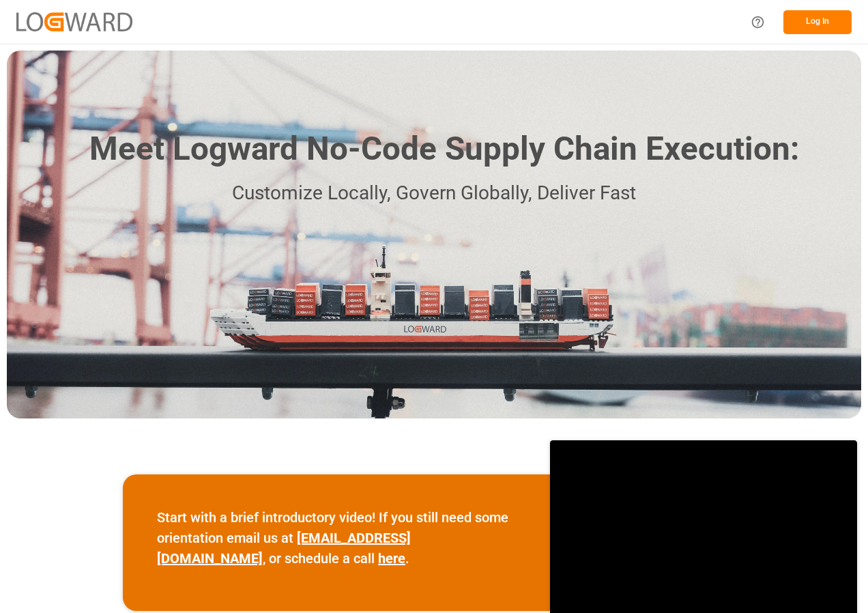  What do you see at coordinates (444, 149) in the screenshot?
I see `h1: Meet Logward No-Code Supply Chain Execution:` at bounding box center [444, 149].